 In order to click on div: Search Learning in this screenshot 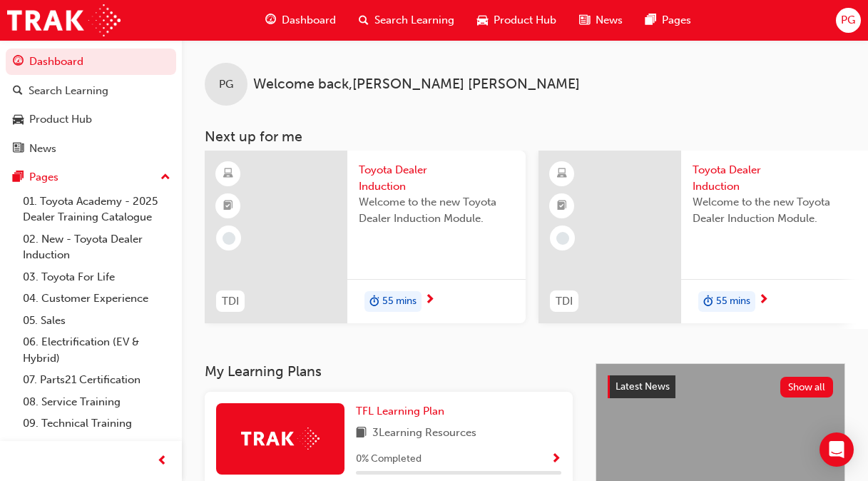, I will do `click(68, 91)`.